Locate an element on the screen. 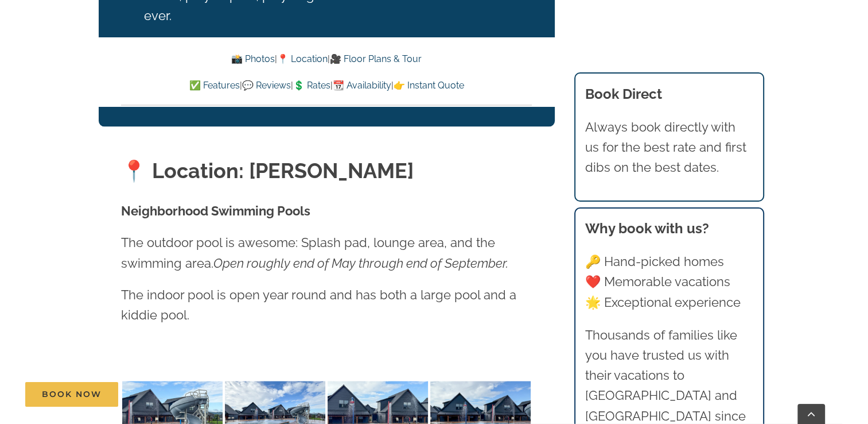  p: The outdoor pool is awesome: Splash pad, lounge area, and the swimming area. is located at coordinates (326, 253).